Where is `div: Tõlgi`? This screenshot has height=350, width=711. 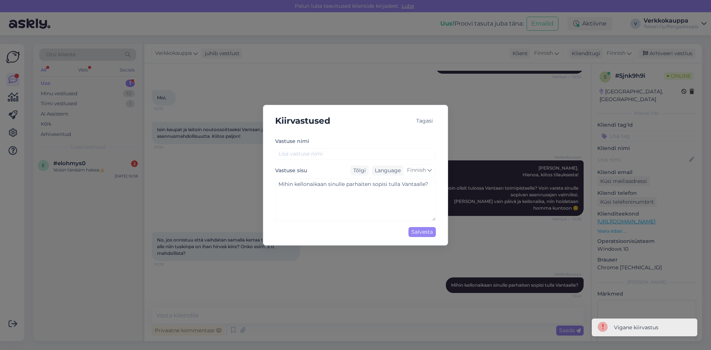 div: Tõlgi is located at coordinates (360, 170).